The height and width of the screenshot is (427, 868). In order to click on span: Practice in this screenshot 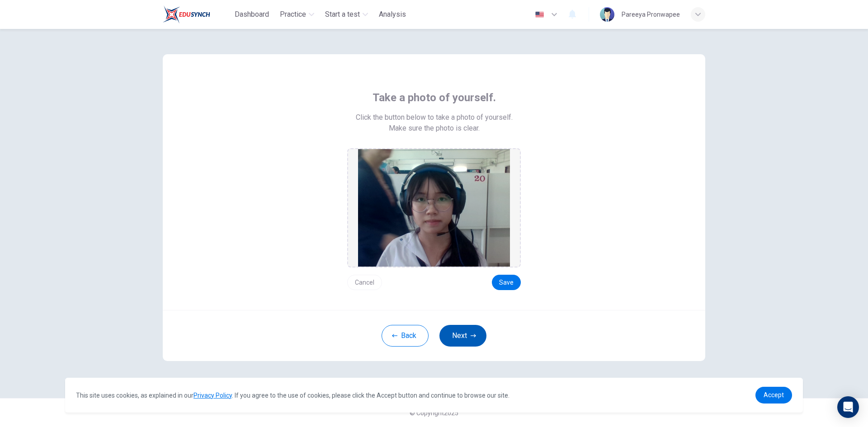, I will do `click(293, 15)`.